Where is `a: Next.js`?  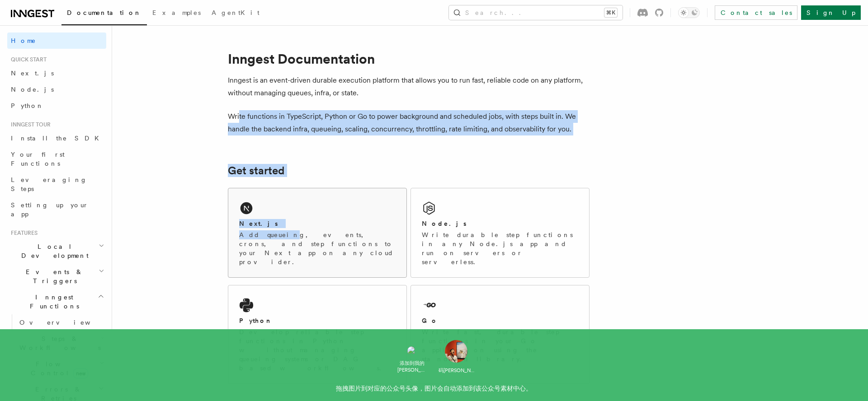
a: Next.js is located at coordinates (56, 74).